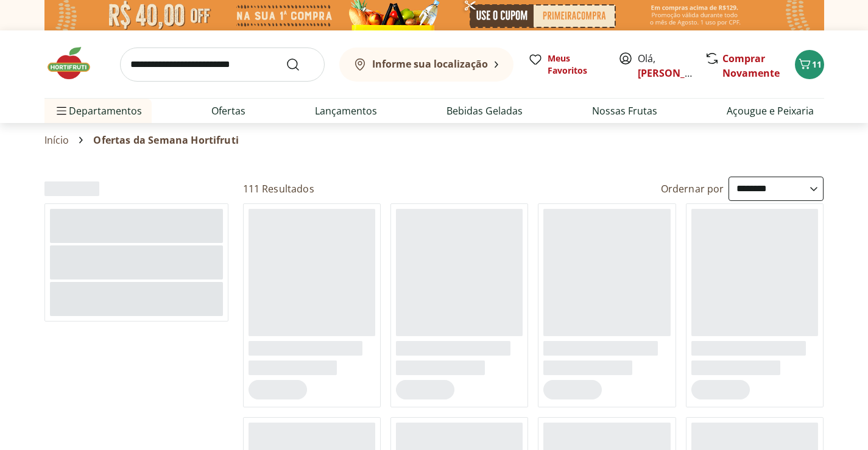 The width and height of the screenshot is (868, 450). I want to click on img: Hortifruti, so click(75, 64).